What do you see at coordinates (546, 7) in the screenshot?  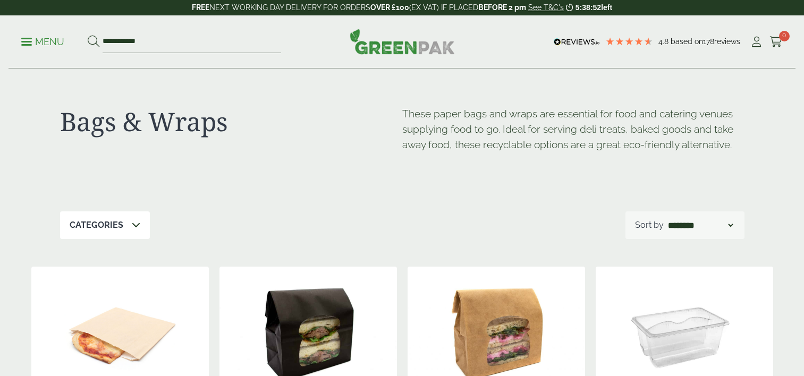 I see `a: See T&C's` at bounding box center [546, 7].